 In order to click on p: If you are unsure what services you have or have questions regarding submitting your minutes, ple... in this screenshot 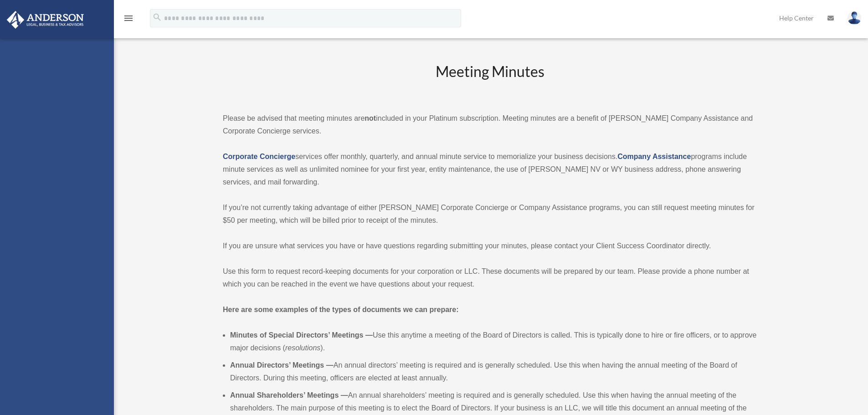, I will do `click(490, 246)`.